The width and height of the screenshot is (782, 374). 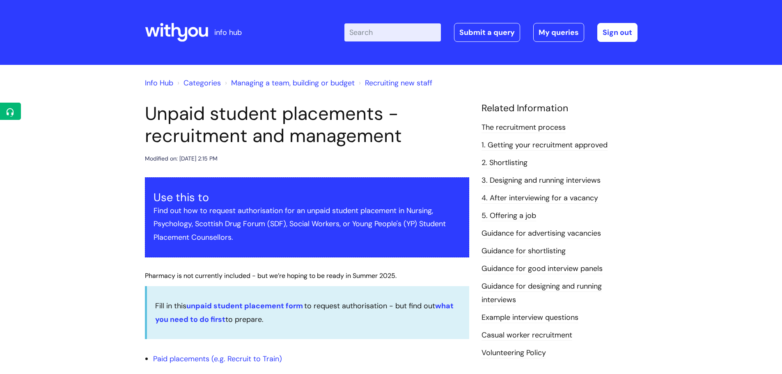 What do you see at coordinates (159, 83) in the screenshot?
I see `a: Info Hub` at bounding box center [159, 83].